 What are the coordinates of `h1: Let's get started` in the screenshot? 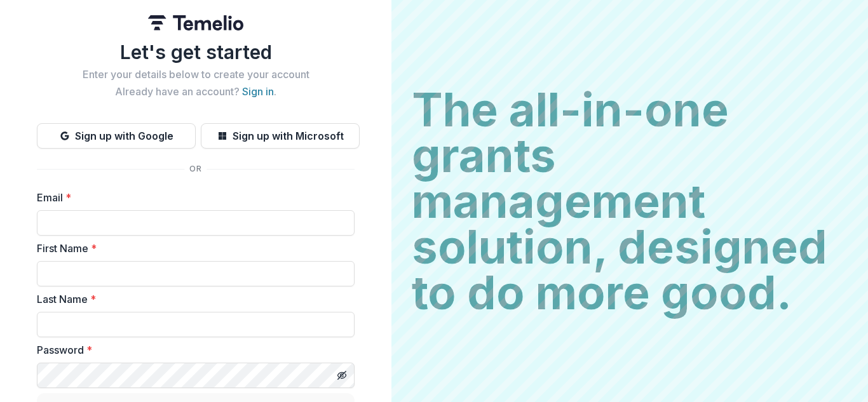 It's located at (196, 52).